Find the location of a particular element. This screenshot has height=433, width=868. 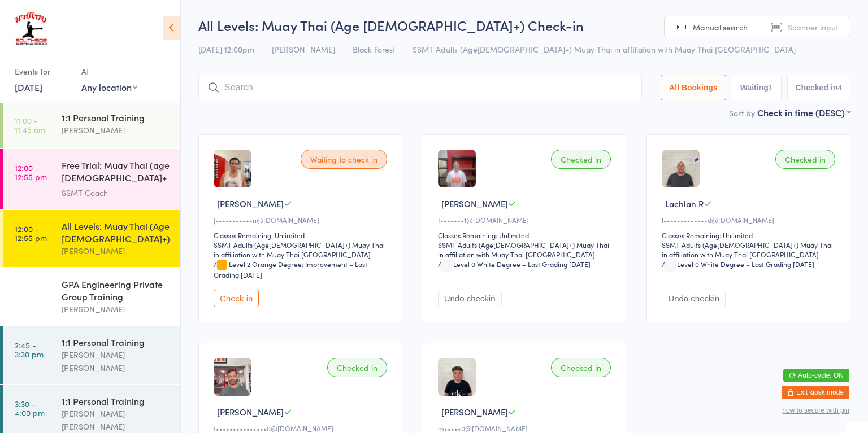

div: GPA Engineering Private Group Training is located at coordinates (116, 290).